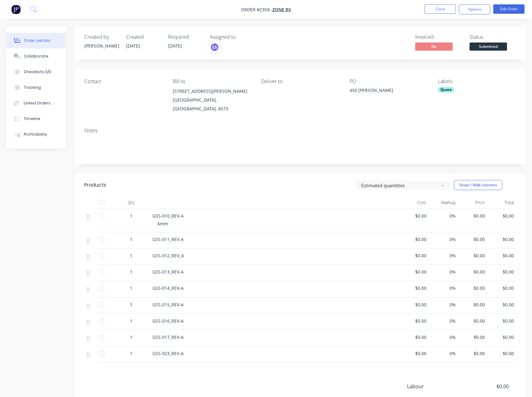 This screenshot has width=532, height=397. Describe the element at coordinates (472, 203) in the screenshot. I see `div: Price` at that location.